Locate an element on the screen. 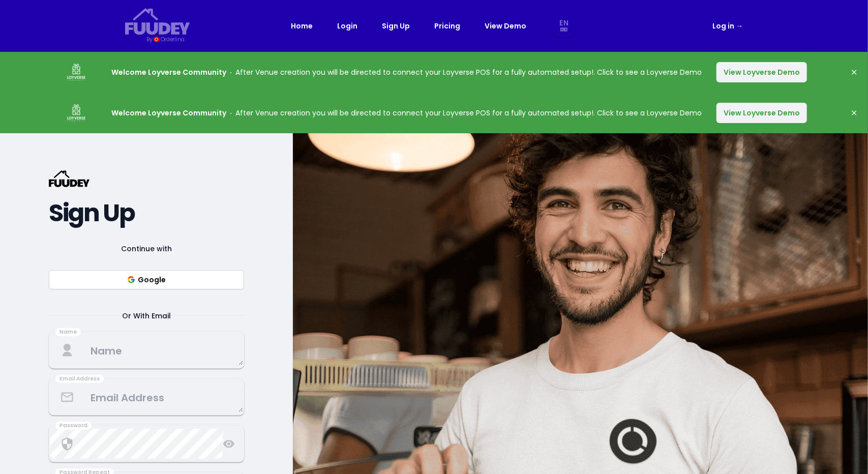 The image size is (868, 474). h2: Sign Up is located at coordinates (147, 213).